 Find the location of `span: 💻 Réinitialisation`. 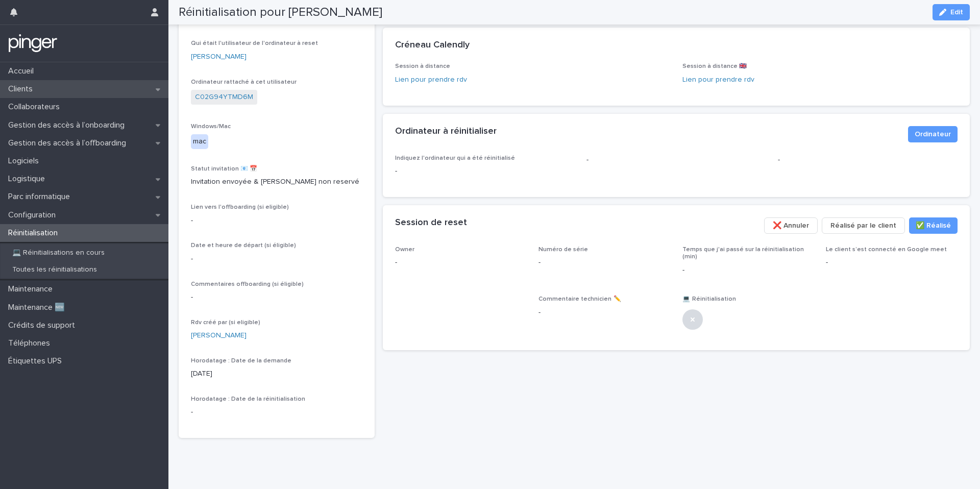

span: 💻 Réinitialisation is located at coordinates (709, 299).